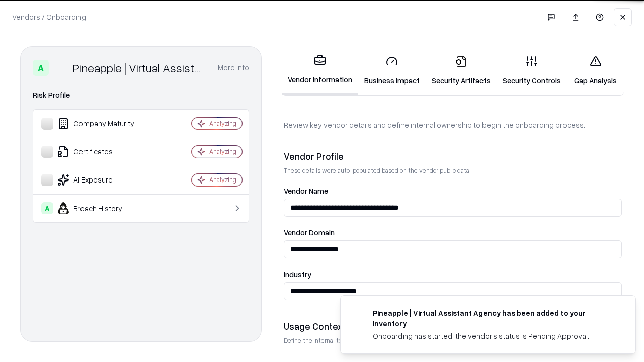 This screenshot has width=644, height=362. I want to click on img: trypineapple.com, so click(359, 313).